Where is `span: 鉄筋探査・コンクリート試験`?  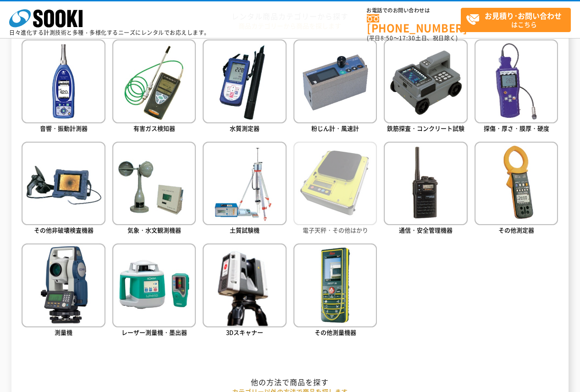
span: 鉄筋探査・コンクリート試験 is located at coordinates (426, 128).